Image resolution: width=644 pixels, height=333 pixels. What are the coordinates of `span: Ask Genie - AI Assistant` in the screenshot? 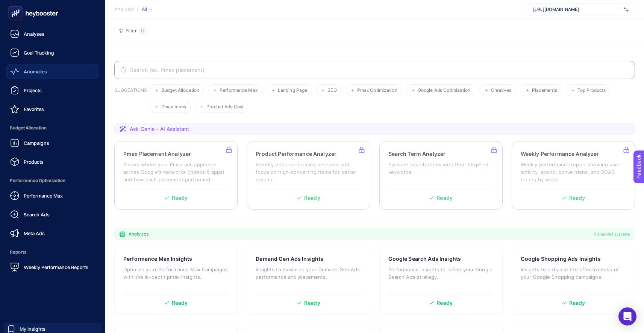 It's located at (159, 129).